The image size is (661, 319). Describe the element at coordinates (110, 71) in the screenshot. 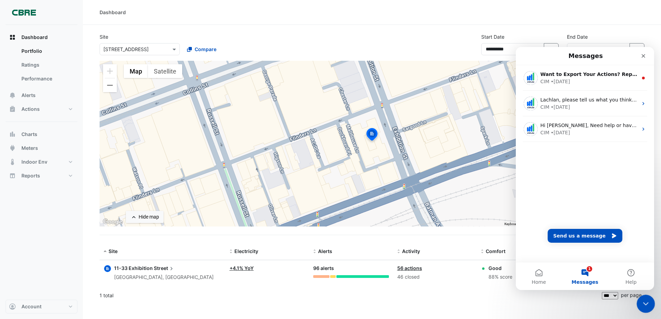

I see `button: Zoom in` at that location.